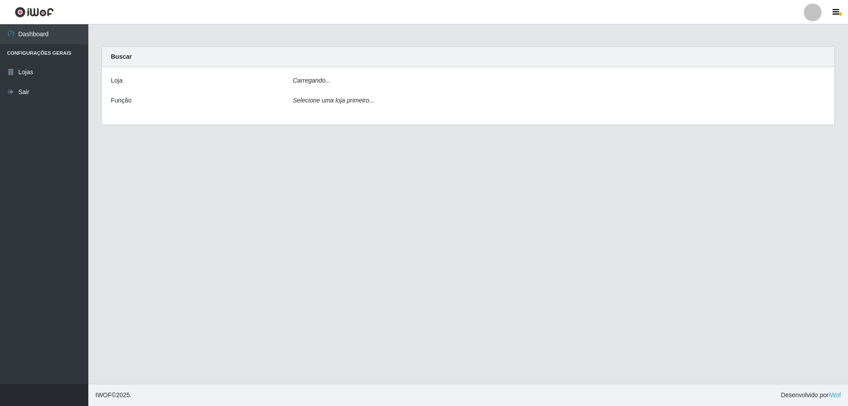 The image size is (848, 406). What do you see at coordinates (811, 395) in the screenshot?
I see `span: Desenvolvido por` at bounding box center [811, 395].